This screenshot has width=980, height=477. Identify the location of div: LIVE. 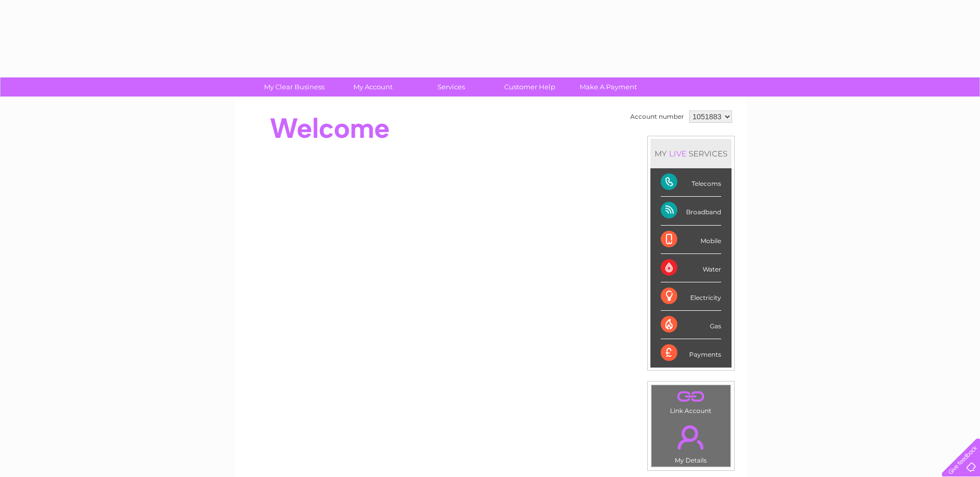
(678, 153).